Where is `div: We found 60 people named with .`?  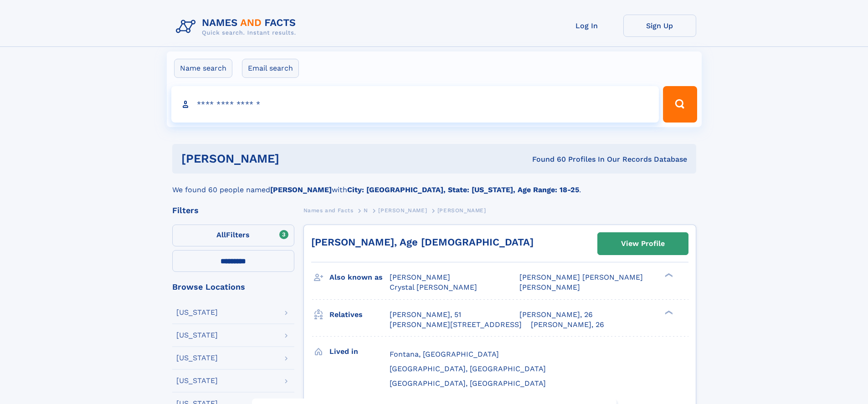
div: We found 60 people named with . is located at coordinates (434, 185).